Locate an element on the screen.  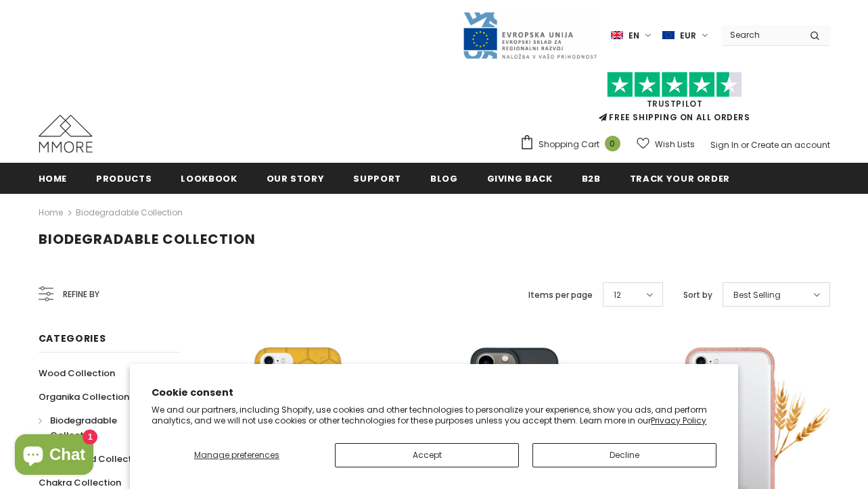
inbox-online-store-chat: Shopify online store chat is located at coordinates (54, 456).